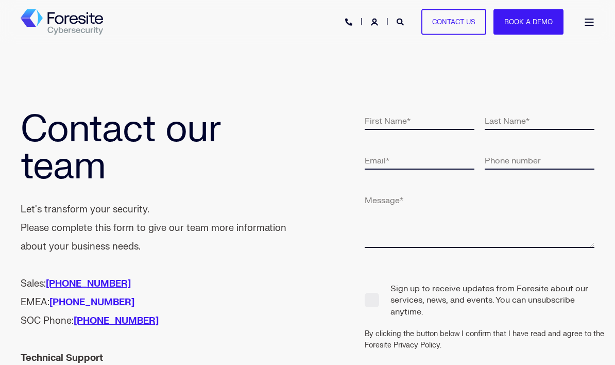 The height and width of the screenshot is (365, 615). I want to click on img: Foresite logo, a hexagon shape of blues with a directional arrow to the right hand side, and the ..., so click(62, 22).